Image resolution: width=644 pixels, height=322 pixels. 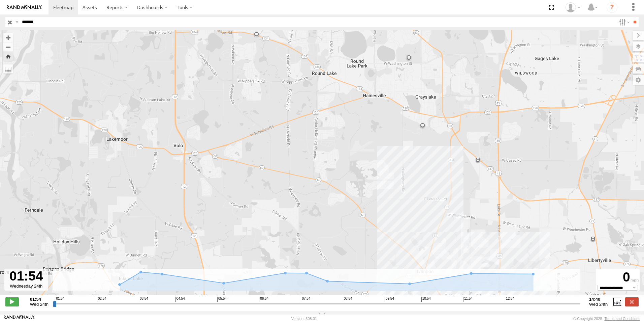 What do you see at coordinates (390, 299) in the screenshot?
I see `span: 09:54` at bounding box center [390, 299].